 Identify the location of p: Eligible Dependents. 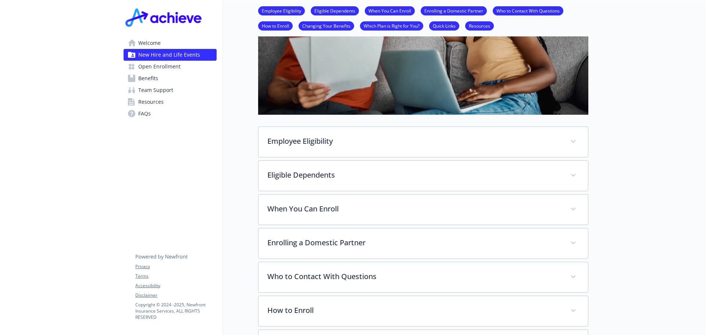
(415, 175).